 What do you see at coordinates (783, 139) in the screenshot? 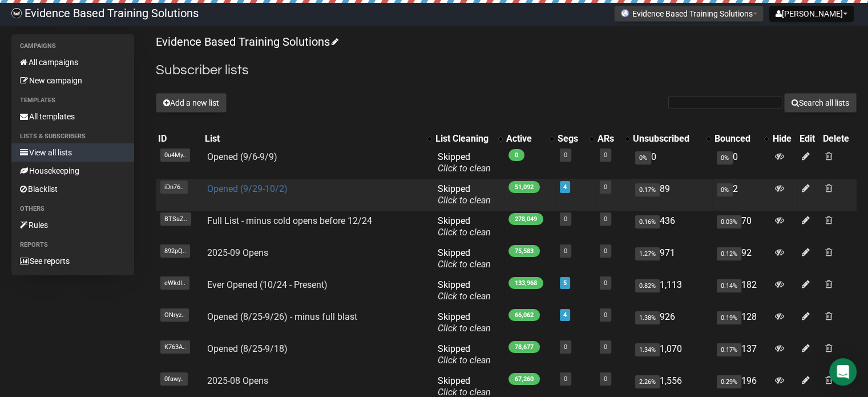
I see `th: Hide: No sort applied, sorting is disabled` at bounding box center [783, 139].